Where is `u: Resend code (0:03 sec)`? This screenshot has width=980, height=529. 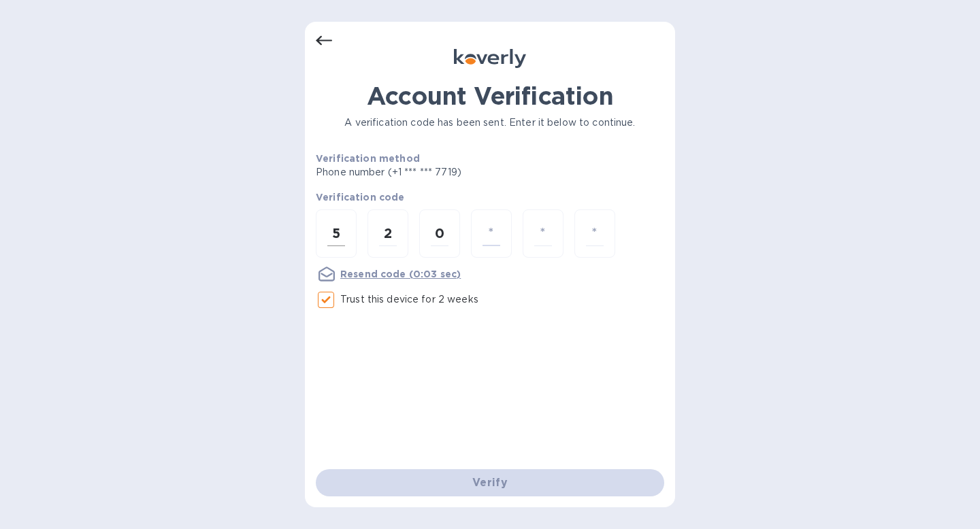 u: Resend code (0:03 sec) is located at coordinates (400, 274).